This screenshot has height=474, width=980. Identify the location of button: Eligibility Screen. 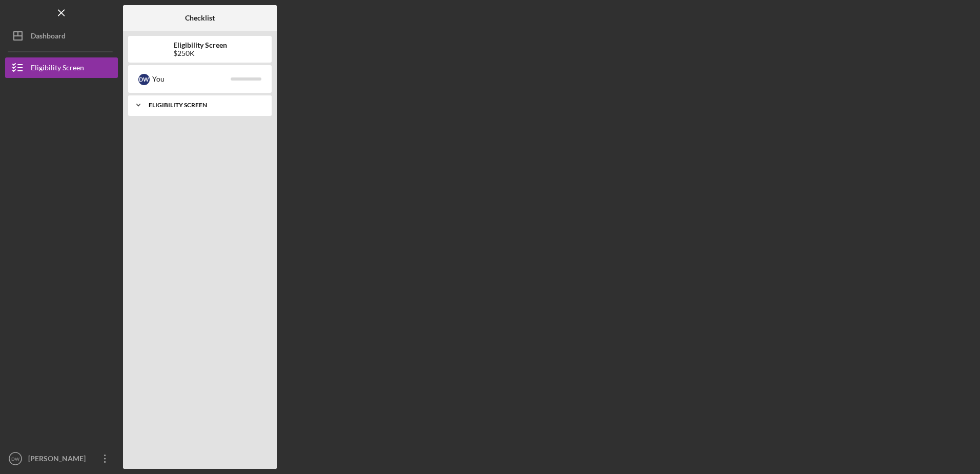
(62, 68).